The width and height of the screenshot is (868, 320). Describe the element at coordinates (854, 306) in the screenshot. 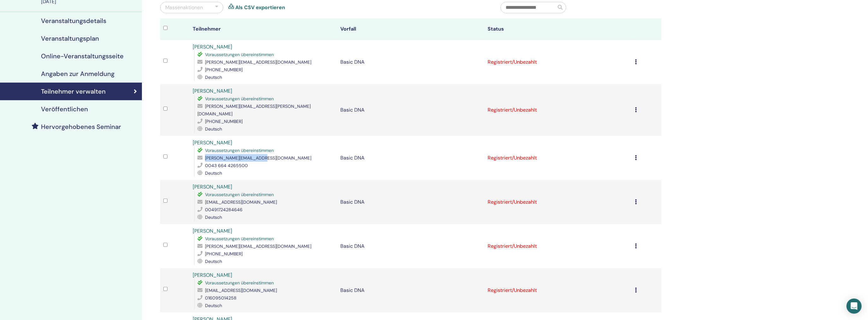

I see `div: Open Intercom Messenger` at that location.